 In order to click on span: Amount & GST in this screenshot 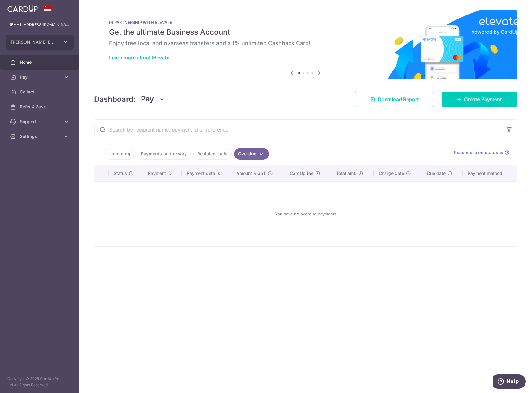, I will do `click(251, 173)`.